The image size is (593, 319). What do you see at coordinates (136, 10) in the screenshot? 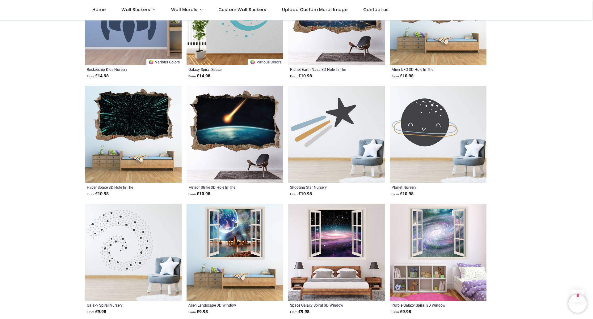
I see `span: Wall Stickers` at bounding box center [136, 10].